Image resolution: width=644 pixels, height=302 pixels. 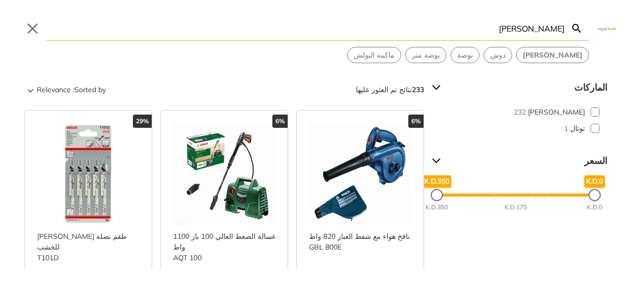 I want to click on strong: 233, so click(x=418, y=90).